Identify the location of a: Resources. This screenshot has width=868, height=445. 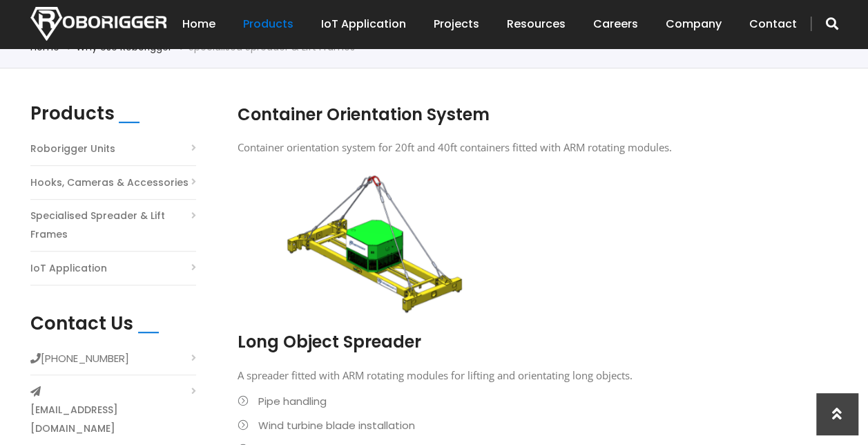
(536, 24).